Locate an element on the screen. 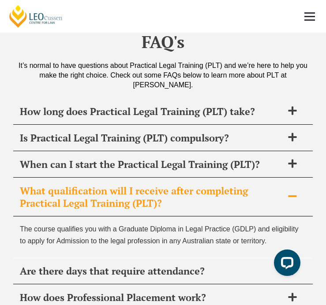 The width and height of the screenshot is (326, 305). h2: FAQ's is located at coordinates (163, 42).